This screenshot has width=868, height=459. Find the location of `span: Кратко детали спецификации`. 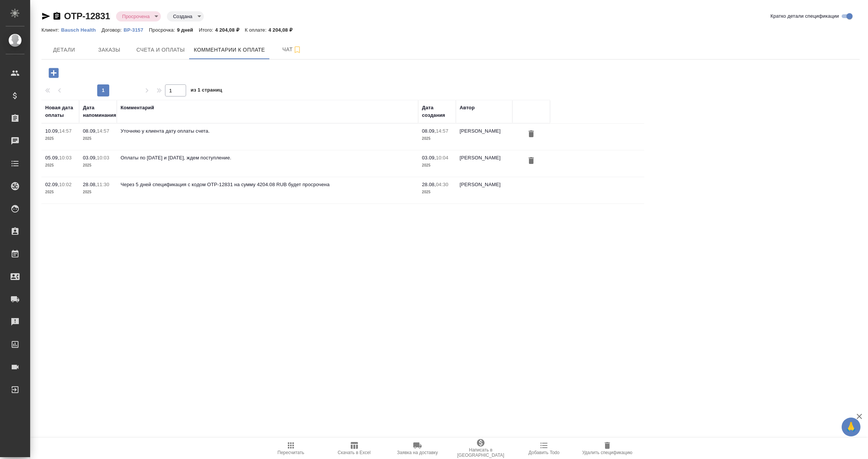

span: Кратко детали спецификации is located at coordinates (805, 16).